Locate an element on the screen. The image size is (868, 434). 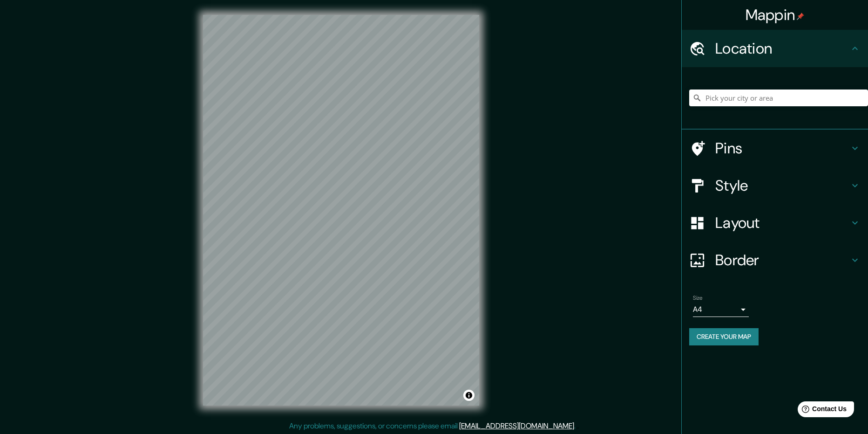
div: A4 is located at coordinates (721, 310).